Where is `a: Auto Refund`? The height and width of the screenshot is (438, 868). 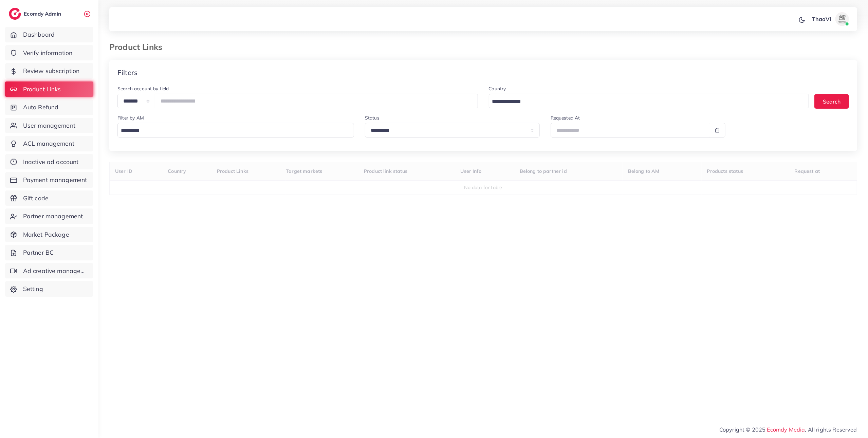
a: Auto Refund is located at coordinates (49, 107).